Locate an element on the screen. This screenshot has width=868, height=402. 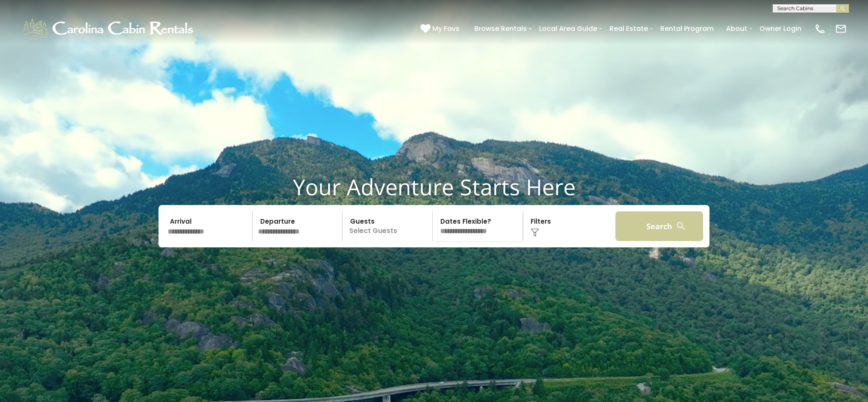
img: search-regular-white.png is located at coordinates (681, 225).